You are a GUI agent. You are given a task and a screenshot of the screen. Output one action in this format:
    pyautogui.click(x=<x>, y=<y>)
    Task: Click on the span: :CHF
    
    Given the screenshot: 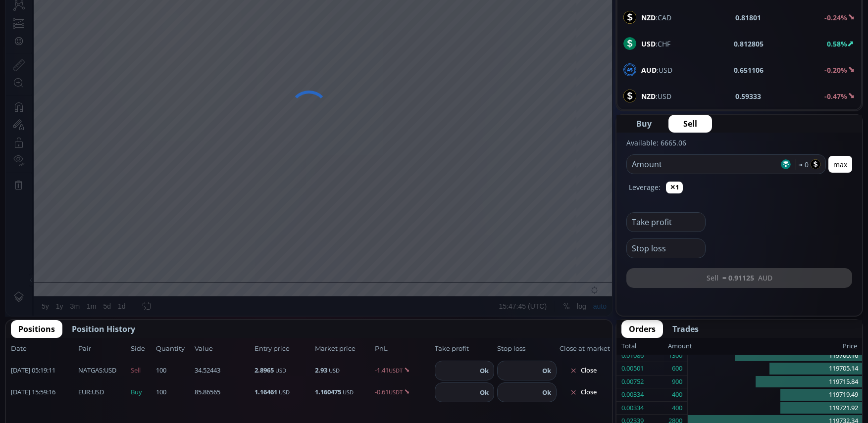 What is the action you would take?
    pyautogui.click(x=655, y=43)
    